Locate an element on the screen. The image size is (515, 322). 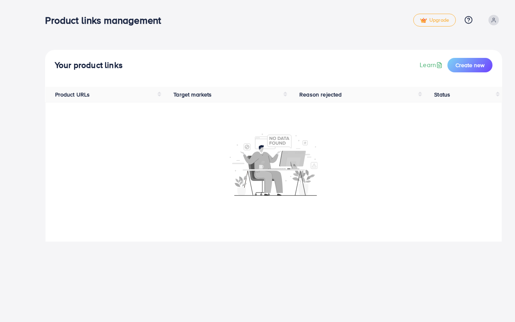
button: Create new is located at coordinates (470, 65).